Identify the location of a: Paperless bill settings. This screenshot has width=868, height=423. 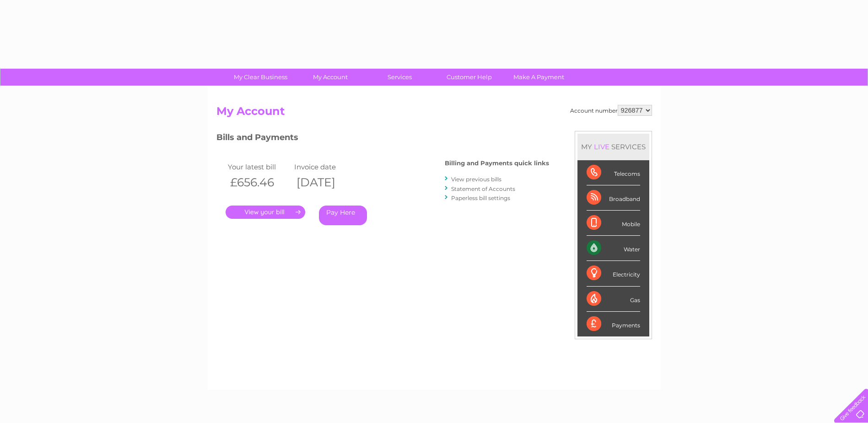
(480, 198).